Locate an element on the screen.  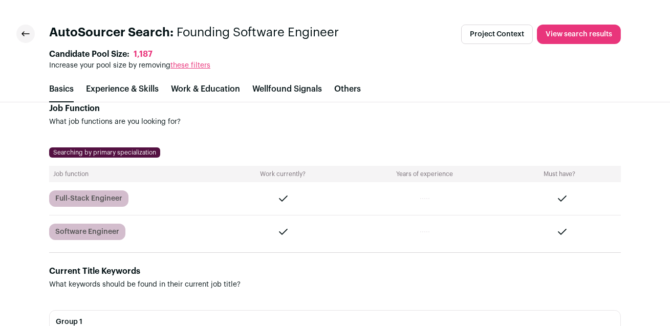
p: What keywords should be found in their current job title? is located at coordinates (145, 285).